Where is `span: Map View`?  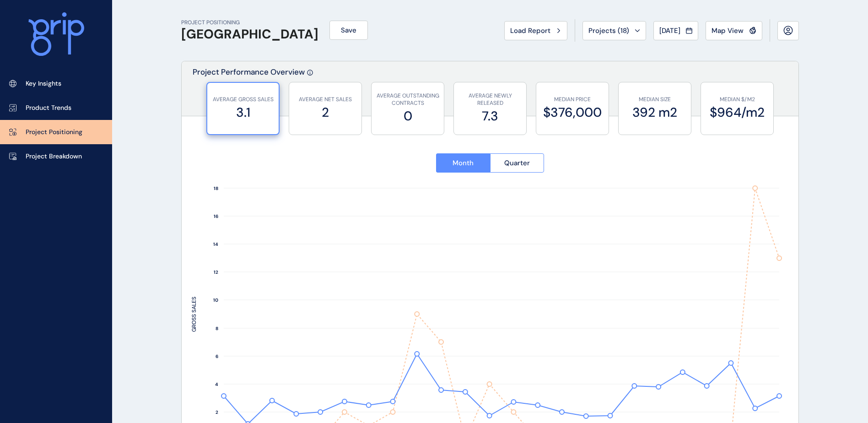 span: Map View is located at coordinates (727, 31).